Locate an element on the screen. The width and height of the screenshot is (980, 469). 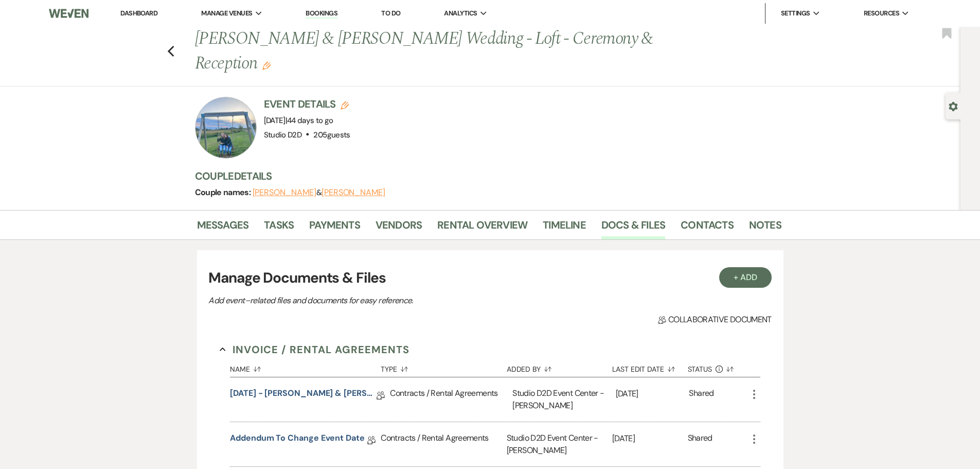
a: Vendors is located at coordinates (399, 228).